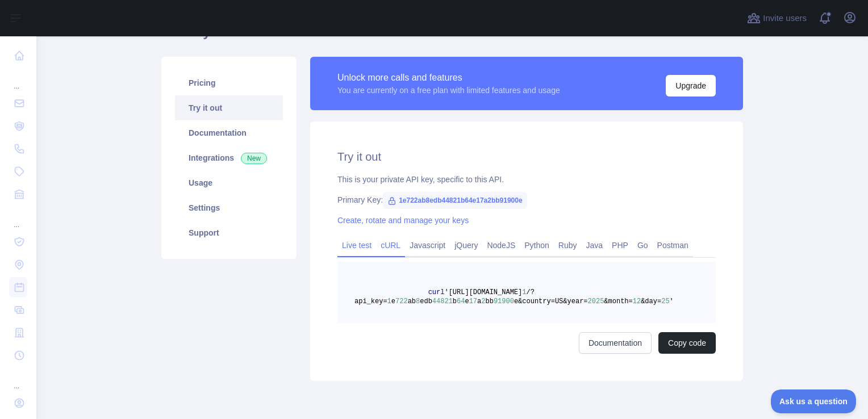  Describe the element at coordinates (449, 90) in the screenshot. I see `div: You are currently on a free plan with limited features and usage` at that location.